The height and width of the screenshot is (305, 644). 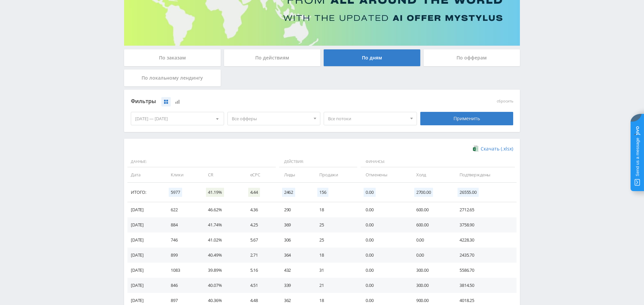 I want to click on td: 432, so click(x=295, y=270).